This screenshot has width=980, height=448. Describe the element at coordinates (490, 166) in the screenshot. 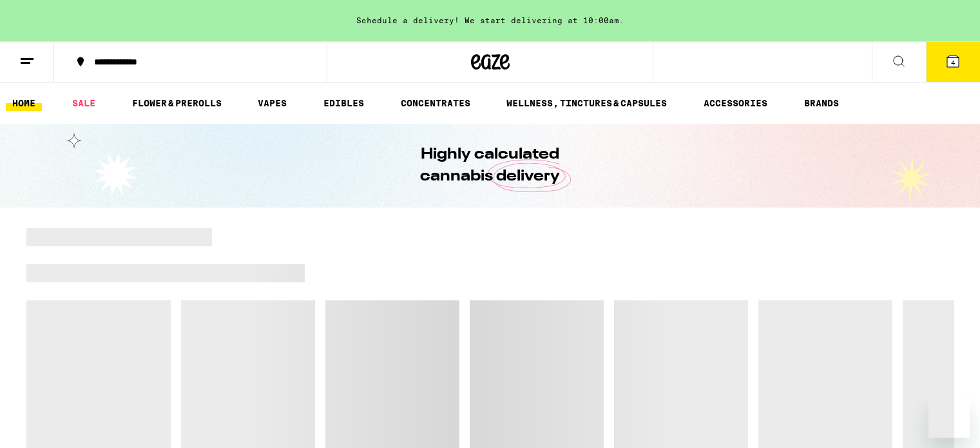

I see `h1: Highly calculated cannabis delivery` at that location.